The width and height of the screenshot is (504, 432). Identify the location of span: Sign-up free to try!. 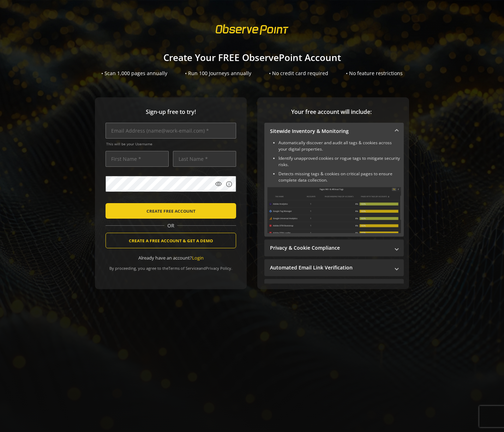
(171, 112).